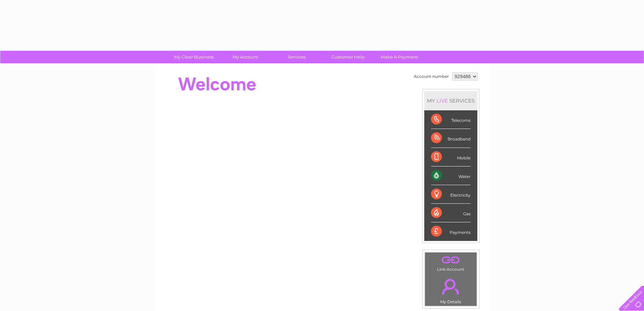  What do you see at coordinates (451, 194) in the screenshot?
I see `div: Electricity` at bounding box center [451, 194].